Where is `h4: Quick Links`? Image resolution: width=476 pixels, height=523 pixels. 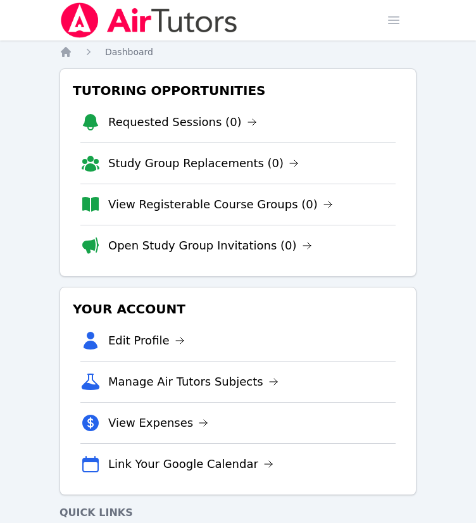 h4: Quick Links is located at coordinates (238, 513).